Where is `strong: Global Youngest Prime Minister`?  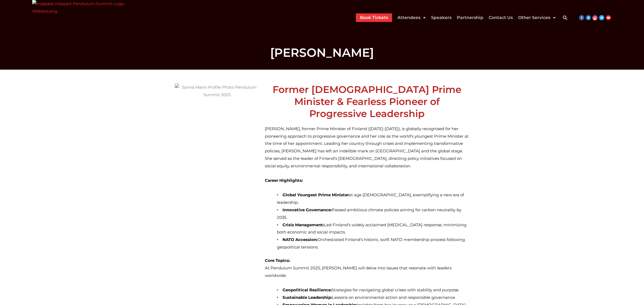 strong: Global Youngest Prime Minister is located at coordinates (316, 195).